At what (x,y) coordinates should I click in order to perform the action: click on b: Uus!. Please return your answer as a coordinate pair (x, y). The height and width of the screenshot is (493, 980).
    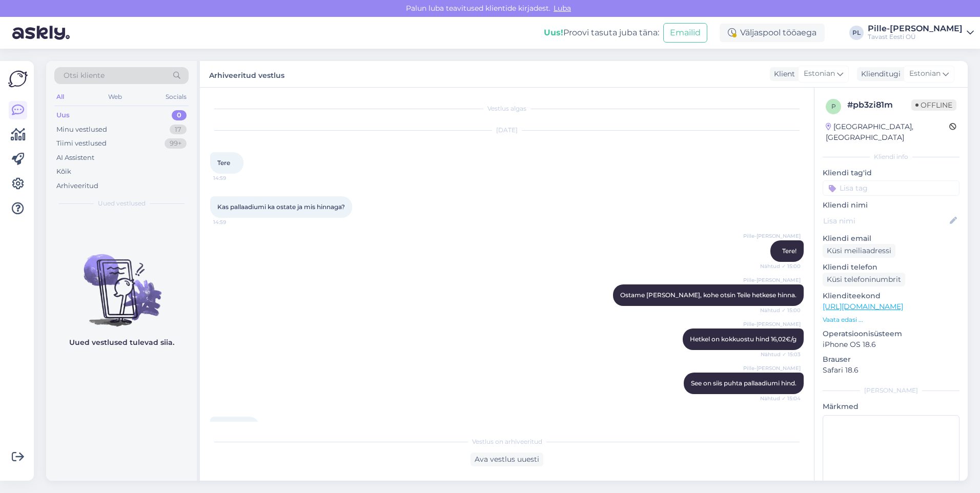
    Looking at the image, I should click on (554, 32).